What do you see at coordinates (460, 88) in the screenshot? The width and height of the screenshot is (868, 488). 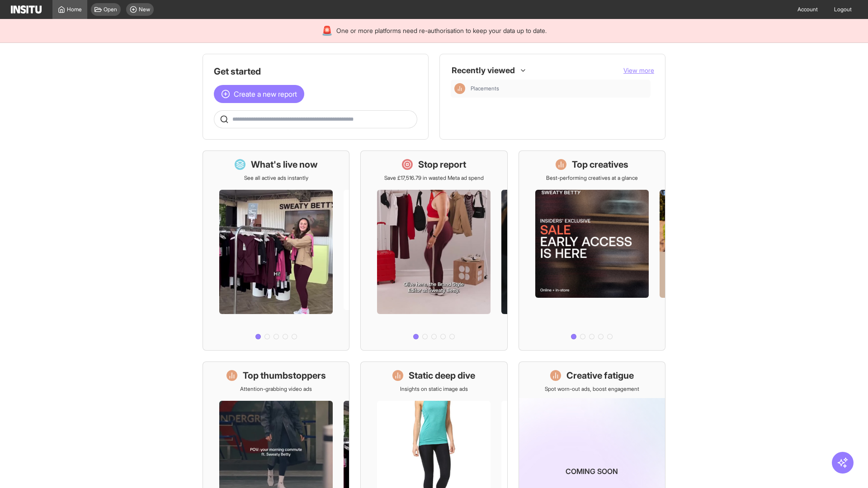 I see `div: Insights` at bounding box center [460, 88].